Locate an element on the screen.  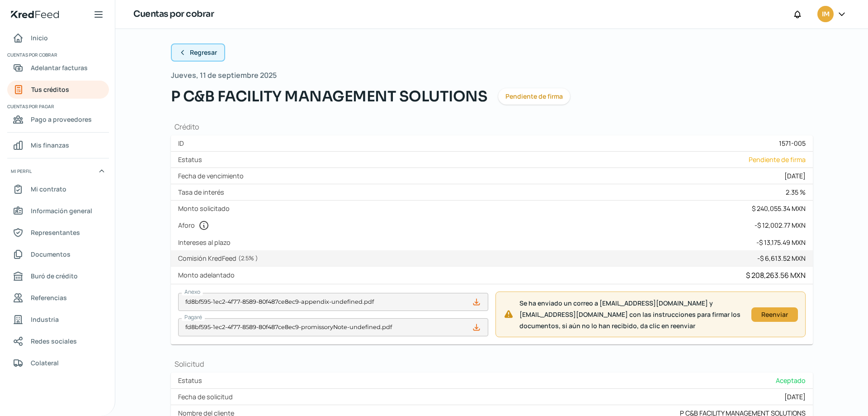
button: Regresar is located at coordinates (198, 53).